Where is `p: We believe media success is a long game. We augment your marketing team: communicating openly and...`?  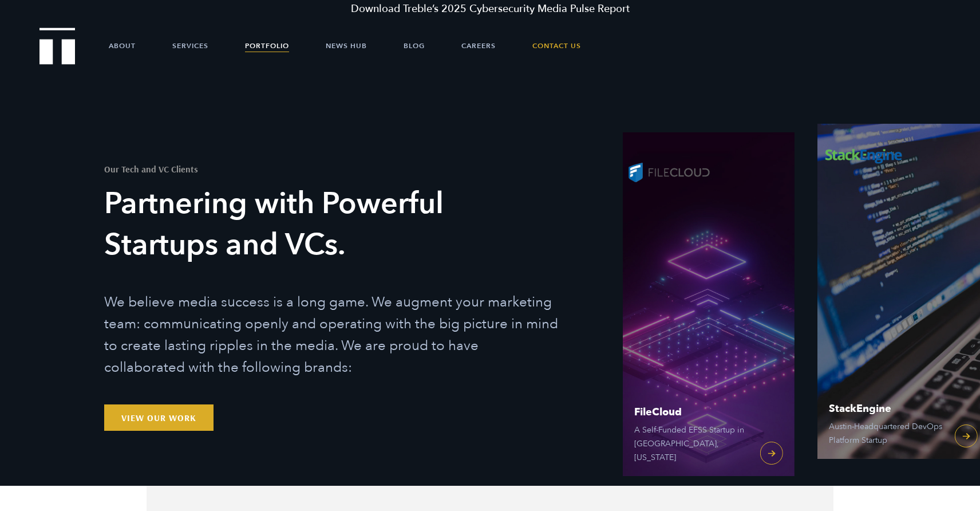
p: We believe media success is a long game. We augment your marketing team: communicating openly and... is located at coordinates (332, 335).